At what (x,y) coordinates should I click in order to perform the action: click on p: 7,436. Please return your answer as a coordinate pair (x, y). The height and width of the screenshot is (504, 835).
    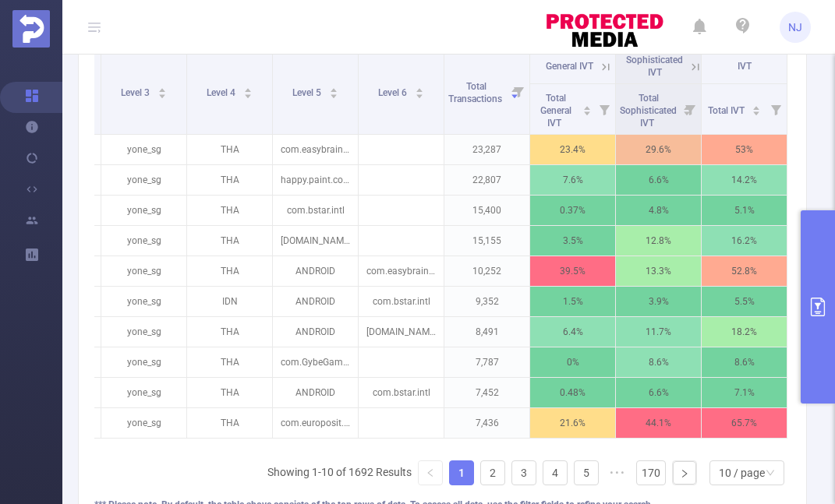
    Looking at the image, I should click on (486, 423).